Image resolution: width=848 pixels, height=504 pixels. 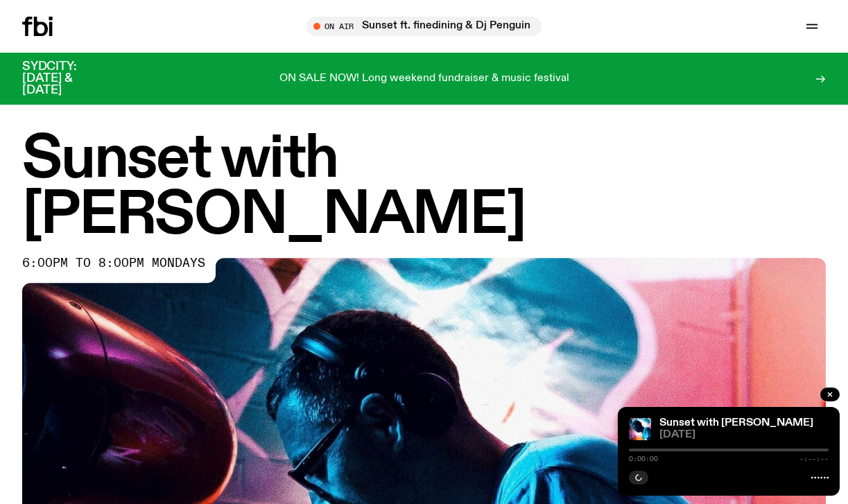 What do you see at coordinates (640, 429) in the screenshot?
I see `a: Simon Caldwell stands side on, looking downwards. He has headphones on. Behind him is a brightly ...` at bounding box center [640, 429].